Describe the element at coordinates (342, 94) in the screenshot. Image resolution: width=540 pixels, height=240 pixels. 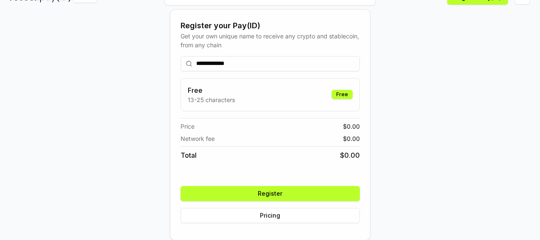
I see `div: Free` at that location.